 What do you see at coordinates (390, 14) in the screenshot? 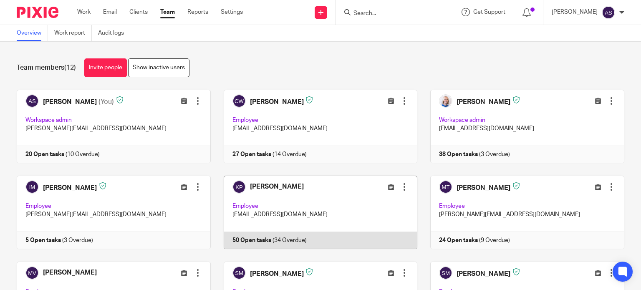
I see `input: Search` at bounding box center [390, 14].